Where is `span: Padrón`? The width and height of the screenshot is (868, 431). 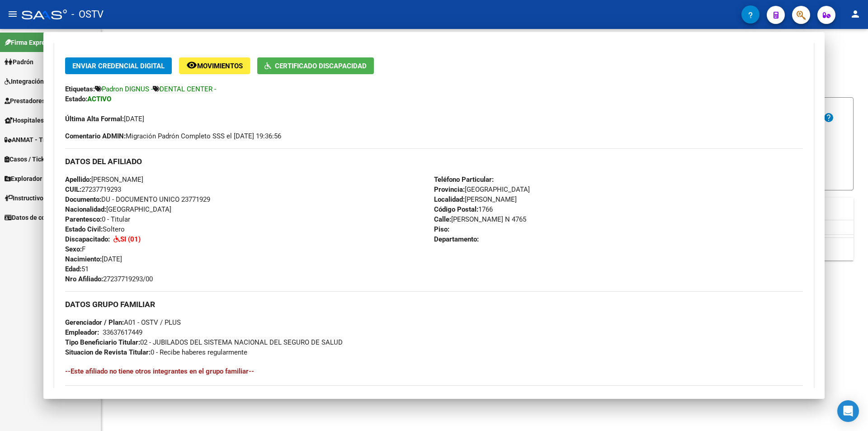
span: Padrón is located at coordinates (19, 62).